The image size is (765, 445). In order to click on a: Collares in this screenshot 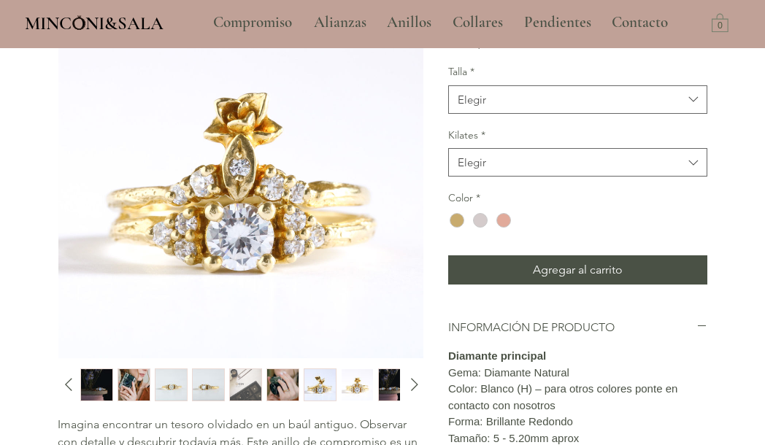, I will do `click(477, 23)`.